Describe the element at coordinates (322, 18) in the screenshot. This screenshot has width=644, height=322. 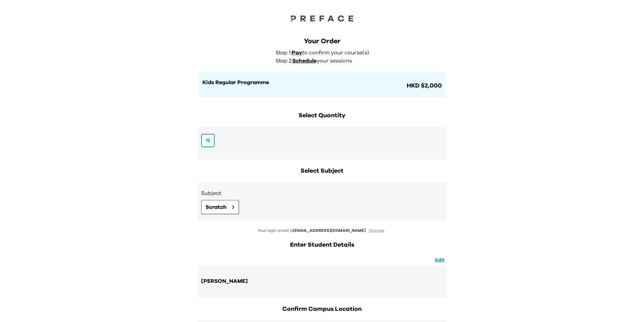
I see `img: Preface Logo` at that location.